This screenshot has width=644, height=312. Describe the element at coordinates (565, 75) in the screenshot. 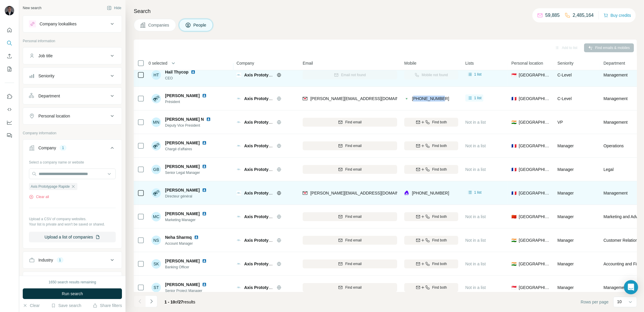

I see `span: C-Level` at that location.